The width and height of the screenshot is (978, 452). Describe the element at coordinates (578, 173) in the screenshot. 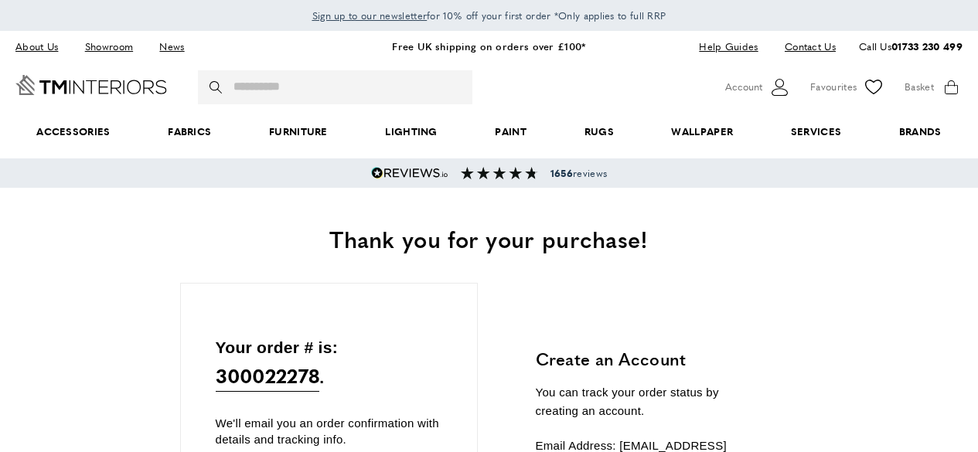

I see `span: reviews` at that location.